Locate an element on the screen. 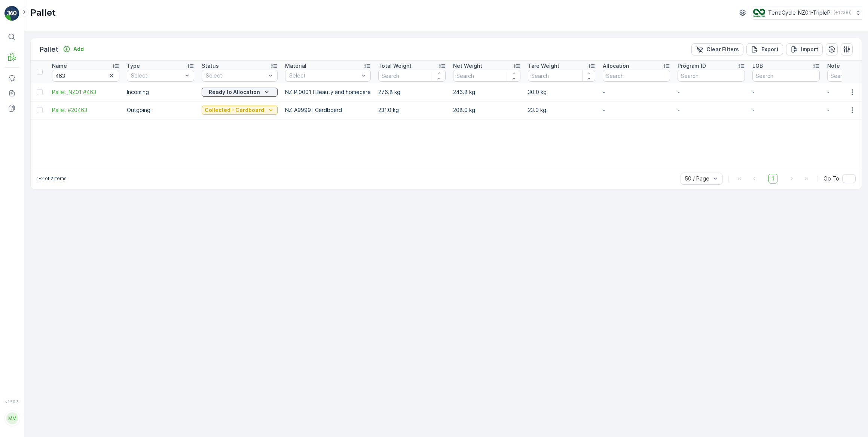 This screenshot has height=437, width=868. p: NZ-A9999 I Cardboard is located at coordinates (328, 110).